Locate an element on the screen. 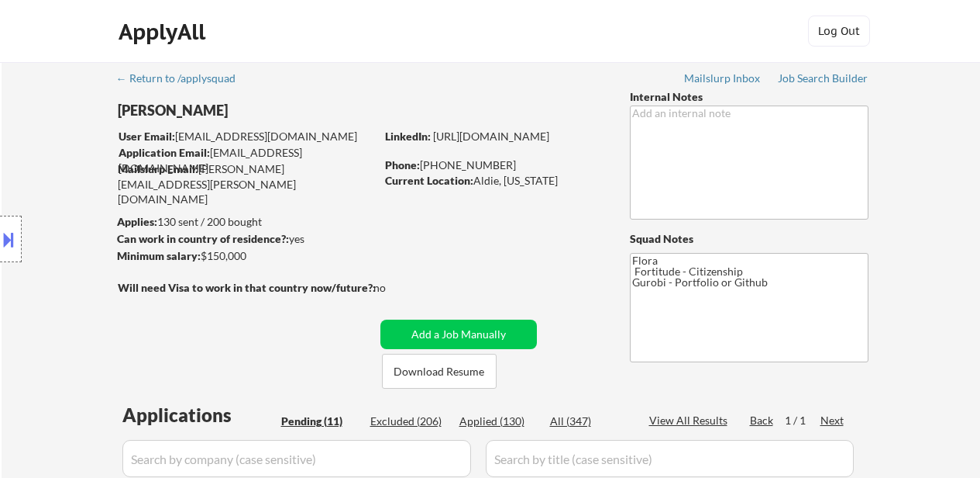 This screenshot has height=478, width=980. button: Log Out is located at coordinates (839, 31).